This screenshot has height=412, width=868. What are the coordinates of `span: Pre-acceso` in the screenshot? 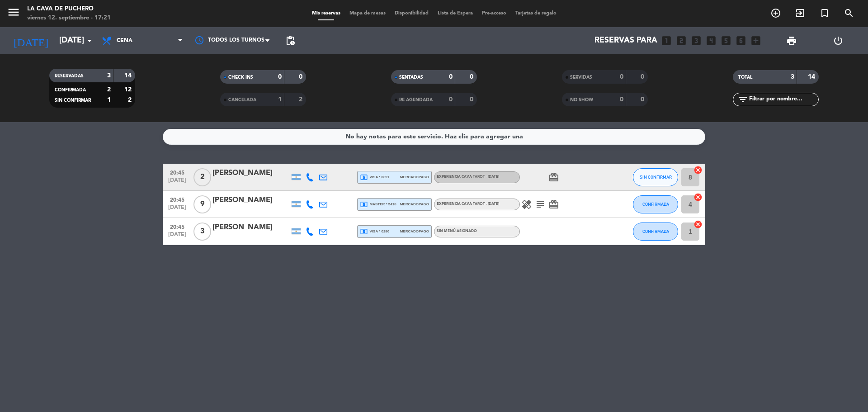 It's located at (494, 13).